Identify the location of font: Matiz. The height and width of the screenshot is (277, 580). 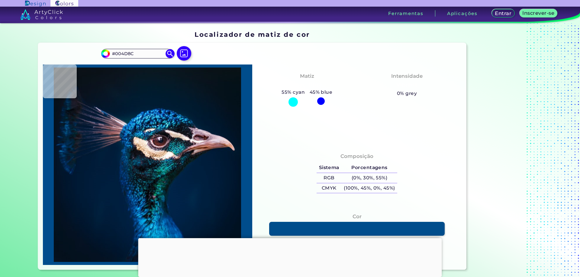
(307, 76).